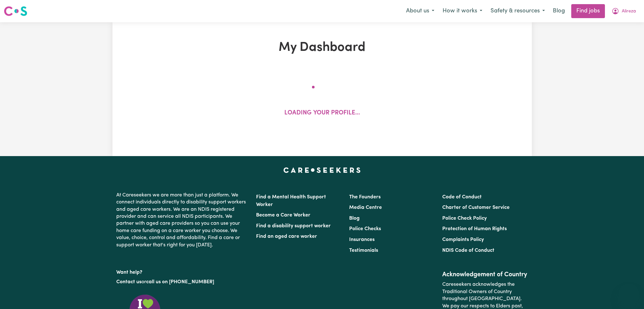  I want to click on p: or, so click(182, 282).